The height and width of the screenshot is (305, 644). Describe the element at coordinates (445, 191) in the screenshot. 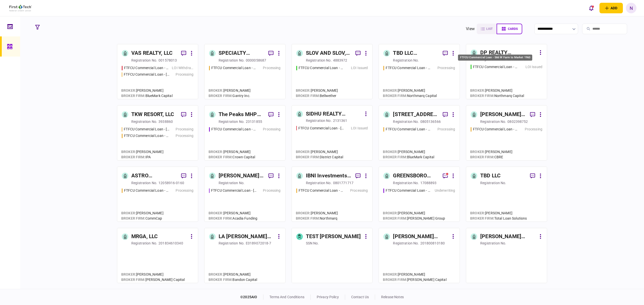

I see `div: Underwriting` at that location.